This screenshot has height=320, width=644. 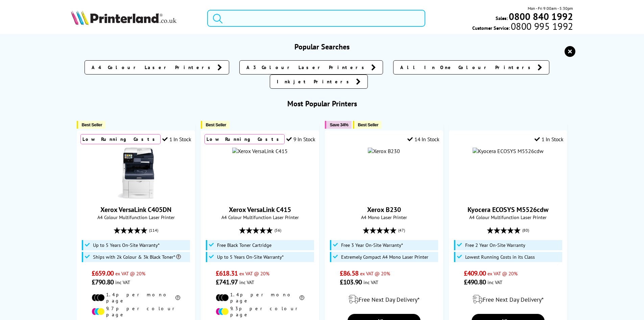 What do you see at coordinates (137, 257) in the screenshot?
I see `span: Ships with 2k Colour & 3k Black Toner*` at bounding box center [137, 257].